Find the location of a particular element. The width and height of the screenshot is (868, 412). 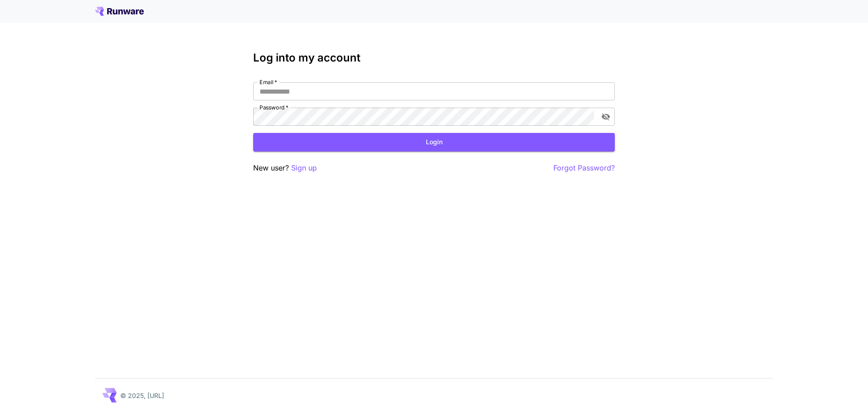

h3: Log into my account is located at coordinates (434, 58).